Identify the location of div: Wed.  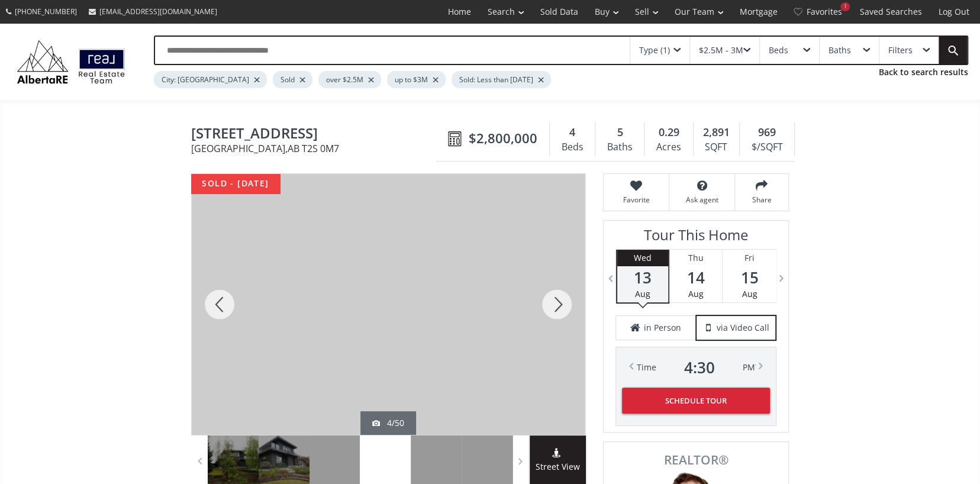
(643, 258).